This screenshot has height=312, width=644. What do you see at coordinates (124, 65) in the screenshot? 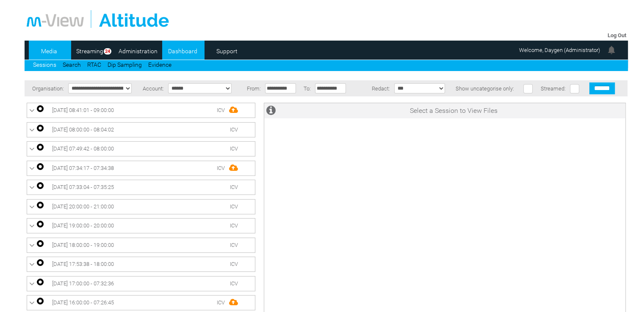
I see `a: Dip Sampling` at bounding box center [124, 65].